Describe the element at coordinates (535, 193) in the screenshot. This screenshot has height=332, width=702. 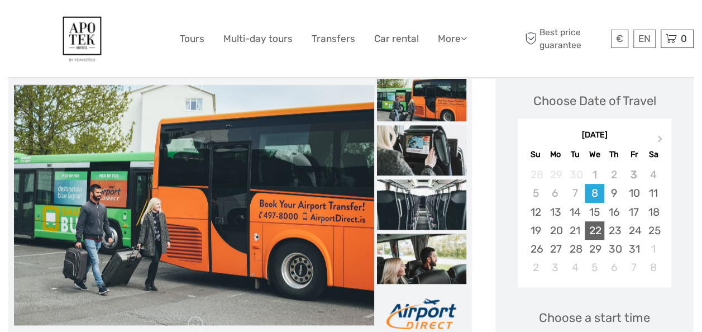
I see `div: Not available Sunday, October 5th, 2025` at that location.